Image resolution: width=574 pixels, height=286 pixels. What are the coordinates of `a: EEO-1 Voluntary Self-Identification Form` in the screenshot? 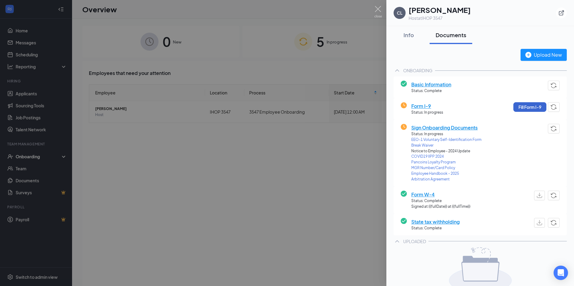 It's located at (446, 140).